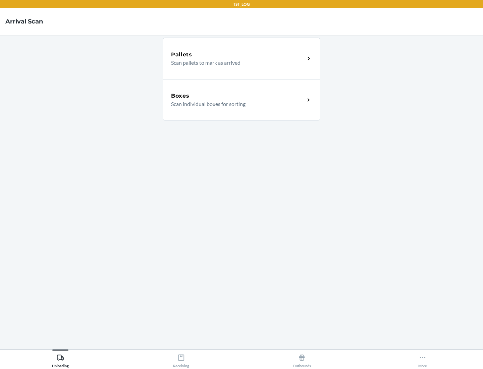  Describe the element at coordinates (235, 63) in the screenshot. I see `p: Scan pallets to mark as arrived` at that location.